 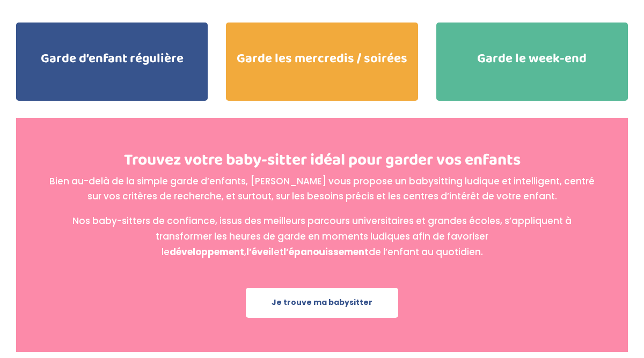 I want to click on h2: Trouvez votre baby-sitter idéal pour garder vos enfants, so click(x=322, y=163).